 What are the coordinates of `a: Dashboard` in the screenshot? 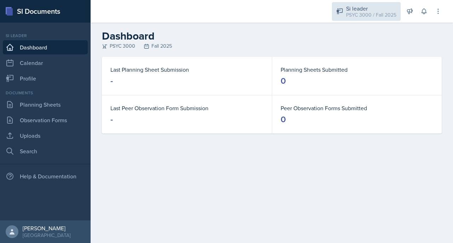 It's located at (45, 47).